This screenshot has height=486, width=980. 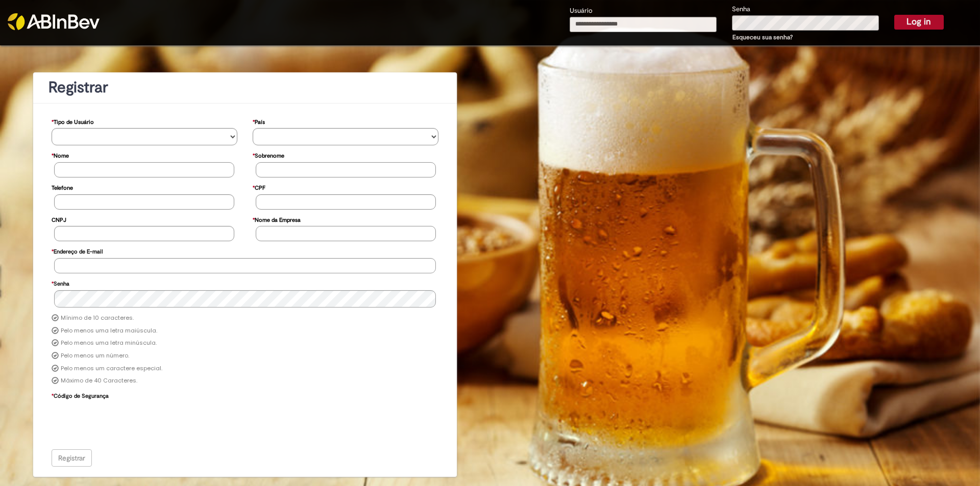 What do you see at coordinates (63, 187) in the screenshot?
I see `label: Telefone` at bounding box center [63, 187].